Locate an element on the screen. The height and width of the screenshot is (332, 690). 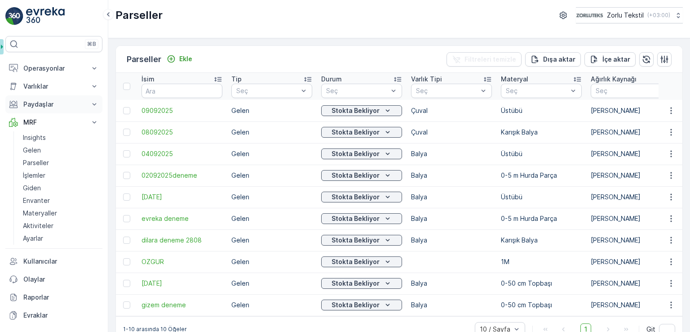
a: 09092025 is located at coordinates (182, 111).